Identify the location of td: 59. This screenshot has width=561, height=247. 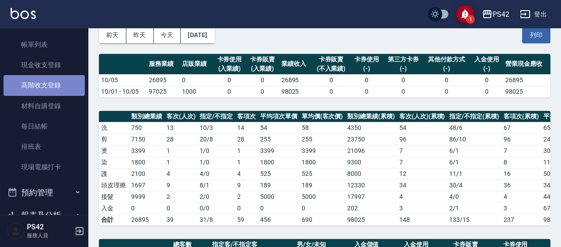
(247, 220).